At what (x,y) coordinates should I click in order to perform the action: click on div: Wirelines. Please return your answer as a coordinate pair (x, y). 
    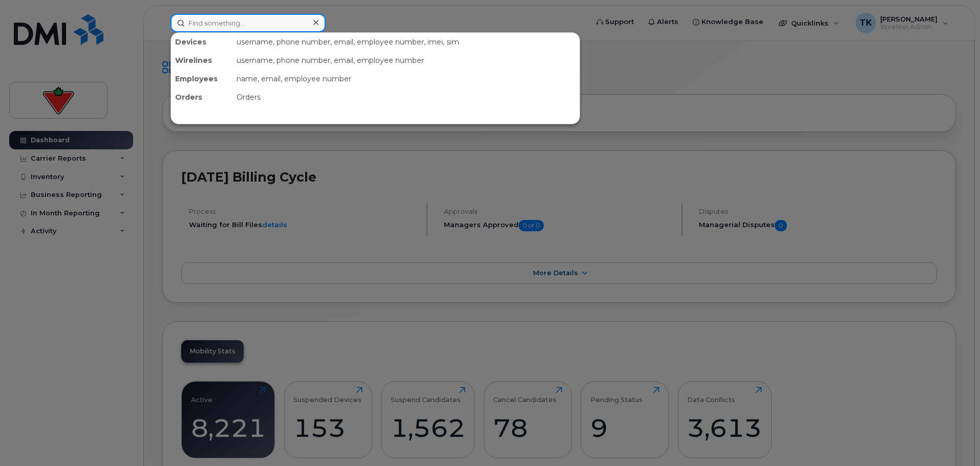
    Looking at the image, I should click on (202, 60).